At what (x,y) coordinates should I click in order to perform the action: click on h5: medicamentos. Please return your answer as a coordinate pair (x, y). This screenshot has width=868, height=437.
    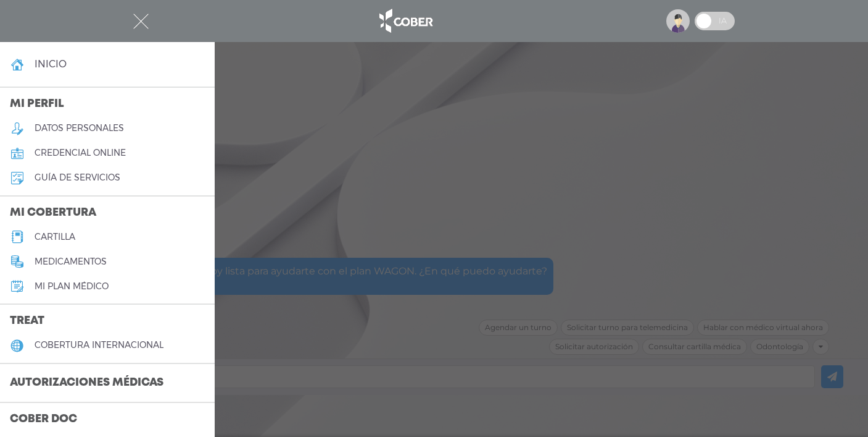
    Looking at the image, I should click on (70, 261).